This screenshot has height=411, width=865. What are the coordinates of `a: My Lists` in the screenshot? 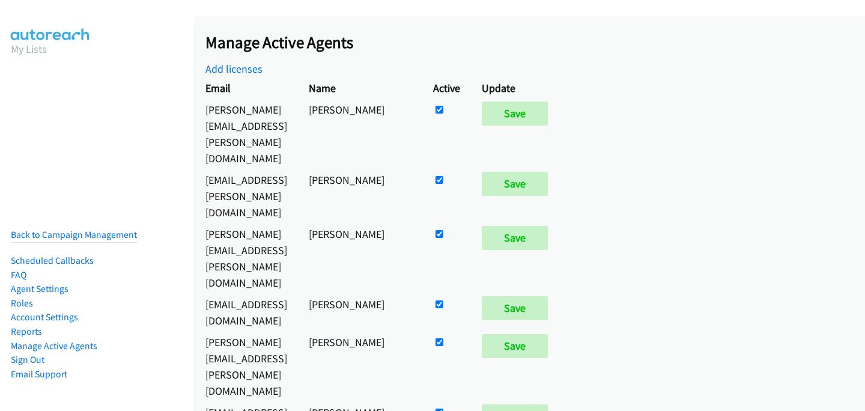 It's located at (29, 49).